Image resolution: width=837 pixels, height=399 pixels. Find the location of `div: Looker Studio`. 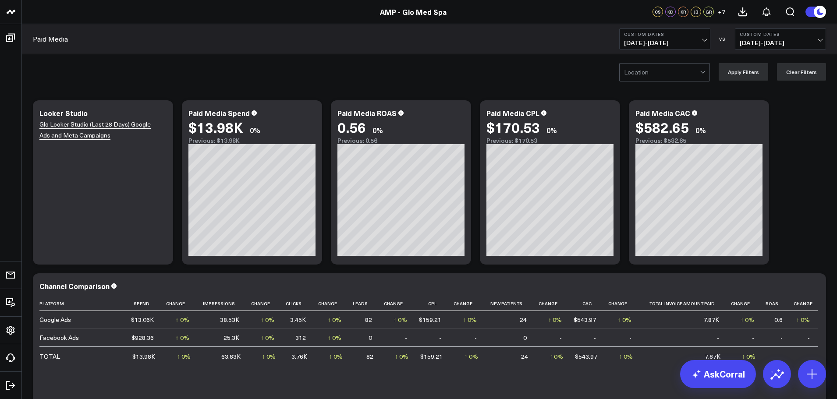

div: Looker Studio is located at coordinates (64, 113).